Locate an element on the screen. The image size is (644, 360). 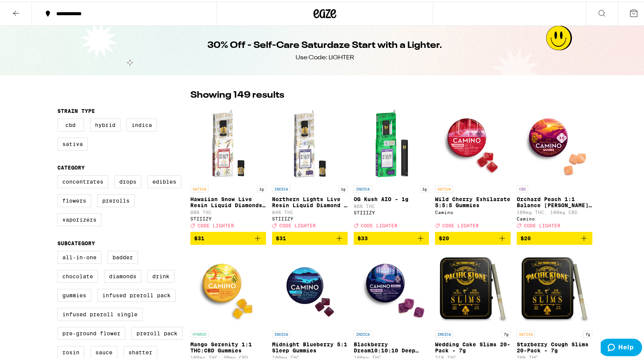
legend: Category is located at coordinates (71, 166).